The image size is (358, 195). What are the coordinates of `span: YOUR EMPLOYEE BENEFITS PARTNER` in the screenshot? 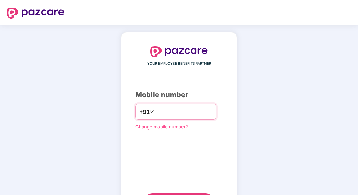 It's located at (179, 64).